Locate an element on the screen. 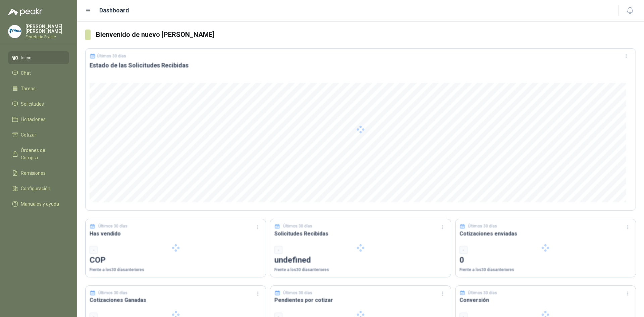 The image size is (644, 317). span: Inicio is located at coordinates (26, 58).